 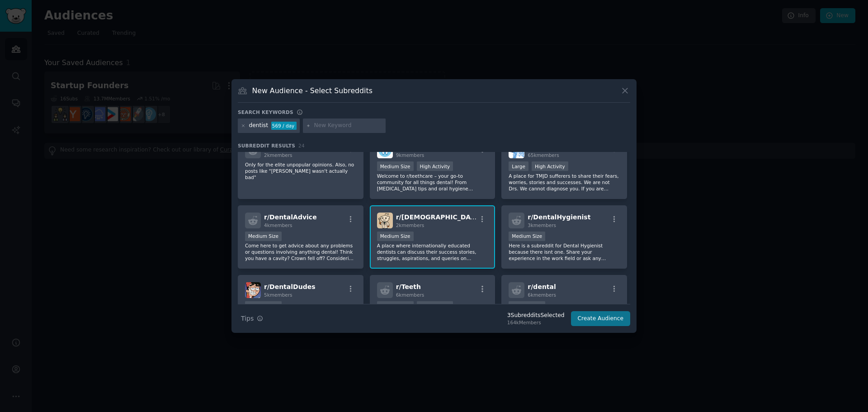 What do you see at coordinates (278, 294) in the screenshot?
I see `span: 5k members` at bounding box center [278, 294].